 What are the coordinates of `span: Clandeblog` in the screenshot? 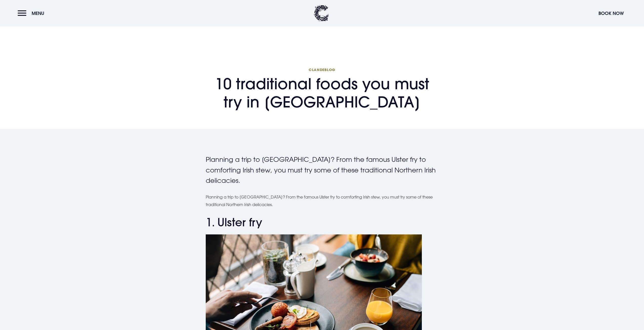 It's located at (322, 70).